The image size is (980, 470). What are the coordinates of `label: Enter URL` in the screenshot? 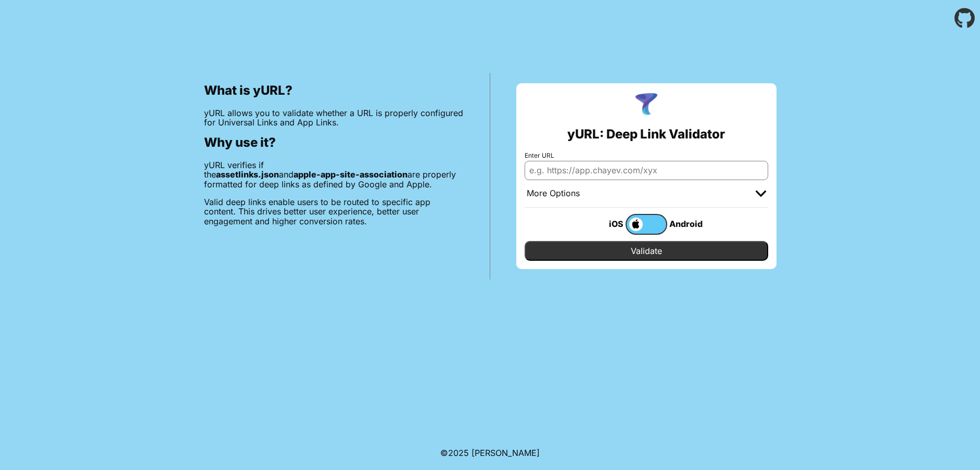 It's located at (647, 155).